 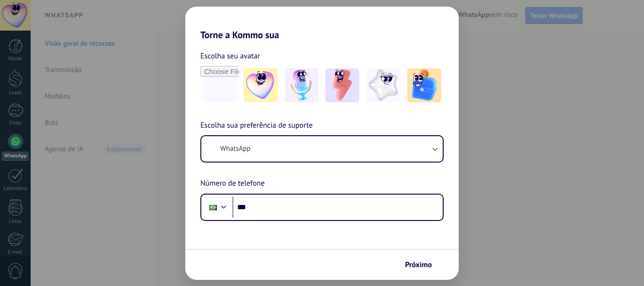 What do you see at coordinates (422, 265) in the screenshot?
I see `button: Próximo` at bounding box center [422, 265].